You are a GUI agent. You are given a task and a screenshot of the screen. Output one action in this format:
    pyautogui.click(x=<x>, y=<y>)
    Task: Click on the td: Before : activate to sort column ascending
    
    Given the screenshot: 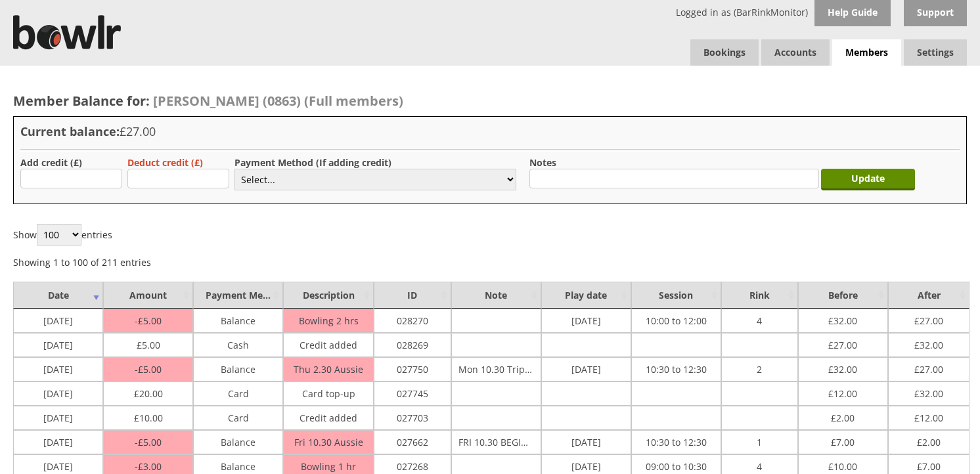 What is the action you would take?
    pyautogui.click(x=843, y=295)
    